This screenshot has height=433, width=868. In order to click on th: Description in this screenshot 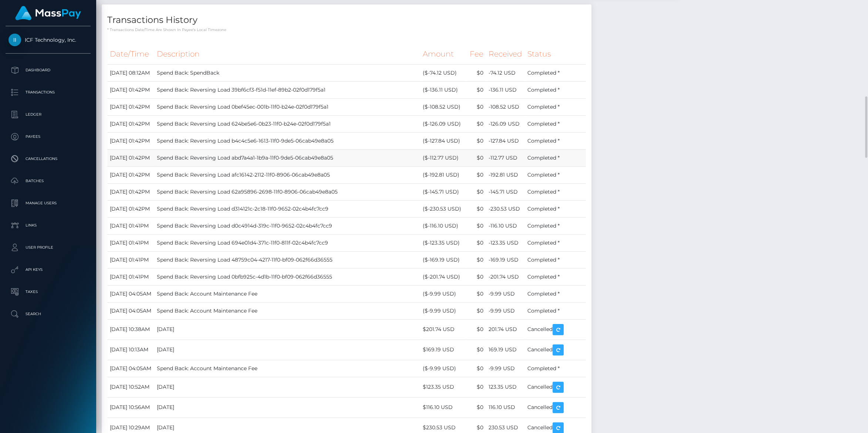, I will do `click(287, 54)`.